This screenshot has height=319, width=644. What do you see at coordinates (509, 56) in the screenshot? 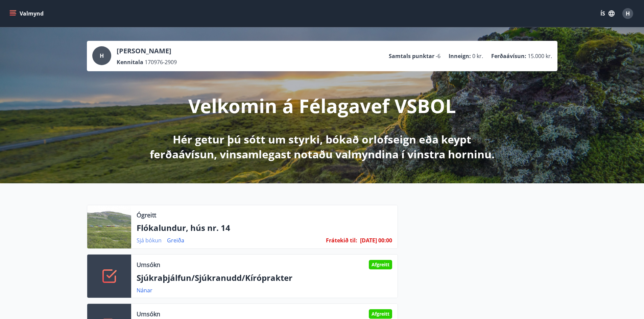
I see `p: Ferðaávísun :` at bounding box center [509, 56].